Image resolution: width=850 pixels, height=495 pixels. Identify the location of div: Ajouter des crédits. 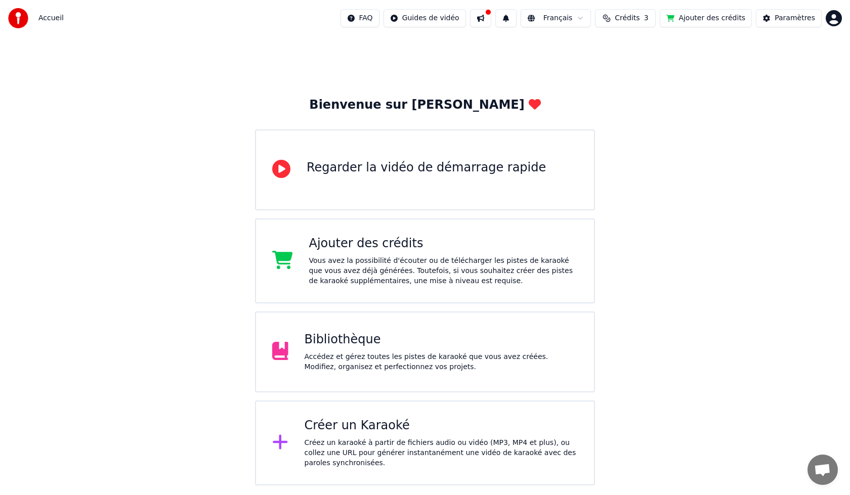
(444, 244).